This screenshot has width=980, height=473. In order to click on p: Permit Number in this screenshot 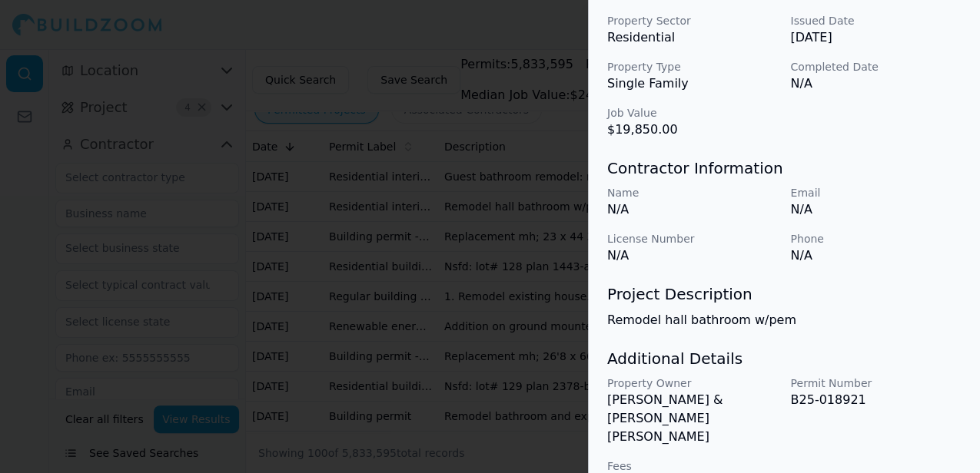, I will do `click(876, 384)`.